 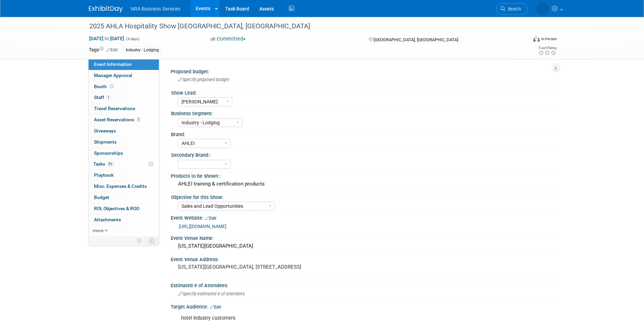 I want to click on a: Sponsorships, so click(x=124, y=153).